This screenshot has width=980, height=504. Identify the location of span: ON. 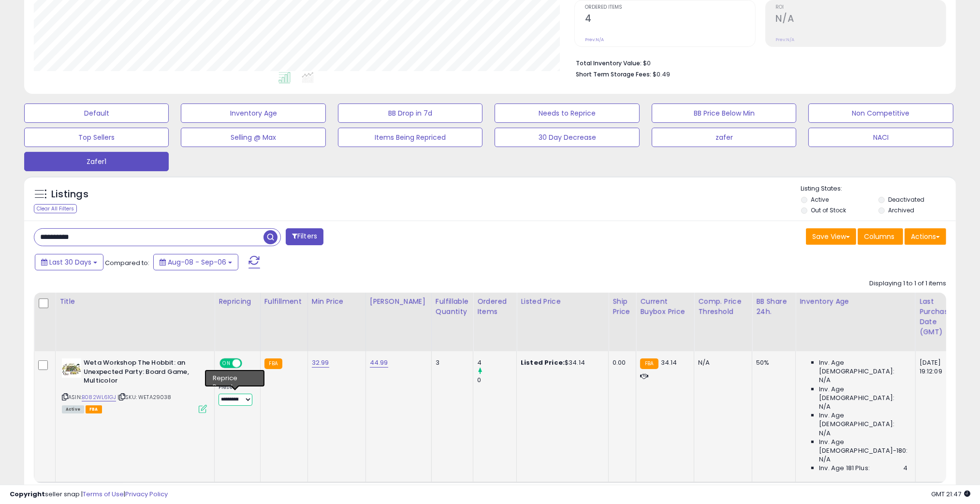
(226, 363).